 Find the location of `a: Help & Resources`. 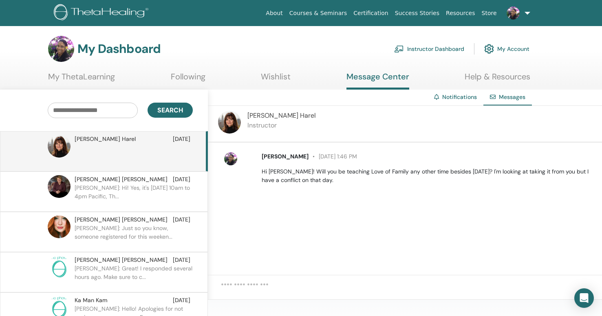

a: Help & Resources is located at coordinates (497, 79).